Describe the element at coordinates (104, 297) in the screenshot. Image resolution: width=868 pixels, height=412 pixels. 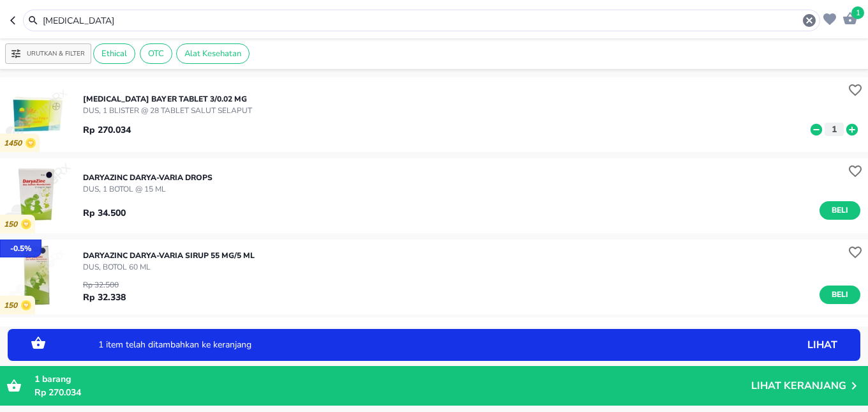
I see `p: Rp 32.338` at that location.